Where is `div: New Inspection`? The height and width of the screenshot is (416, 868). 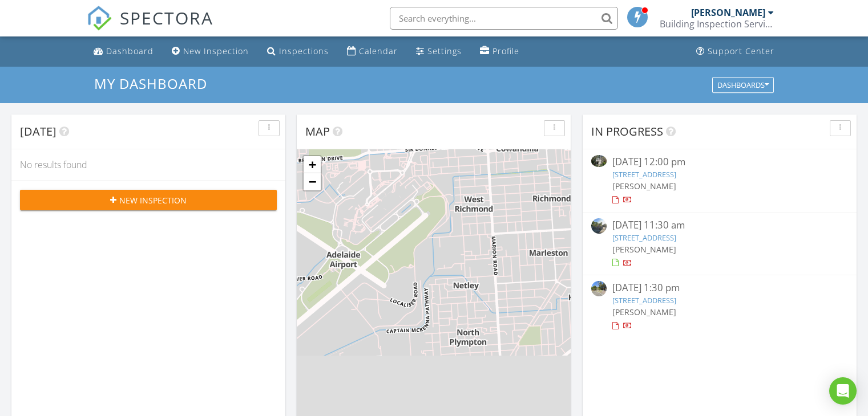 div: New Inspection is located at coordinates (216, 50).